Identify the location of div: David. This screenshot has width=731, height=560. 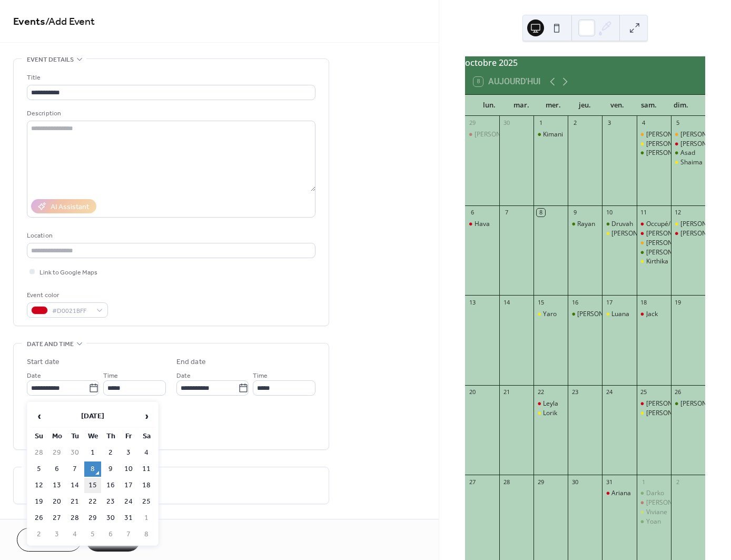
(653, 153).